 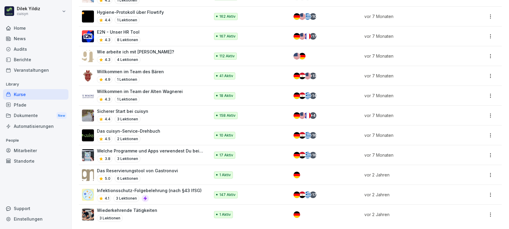 What do you see at coordinates (226, 76) in the screenshot?
I see `p: 41 Aktiv` at bounding box center [226, 76].